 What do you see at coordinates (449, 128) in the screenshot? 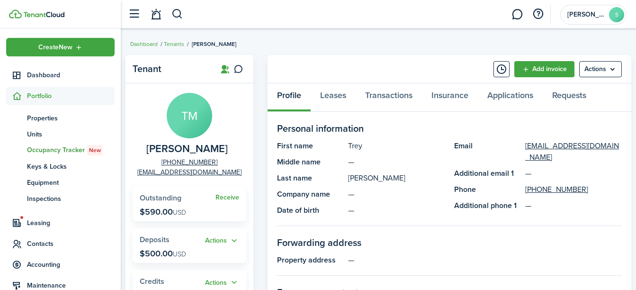
I see `panel-main-section-title: Personal information` at bounding box center [449, 128].